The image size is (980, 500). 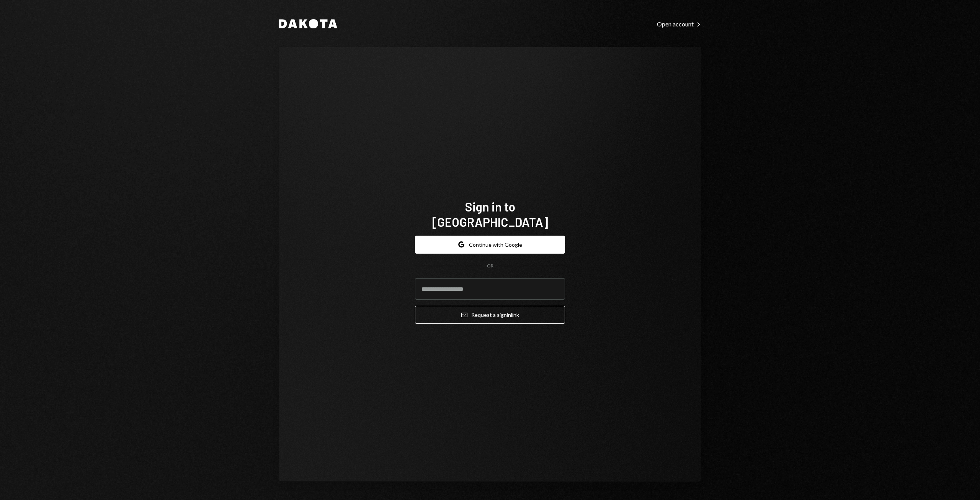 I want to click on button: Continue with Google, so click(x=490, y=244).